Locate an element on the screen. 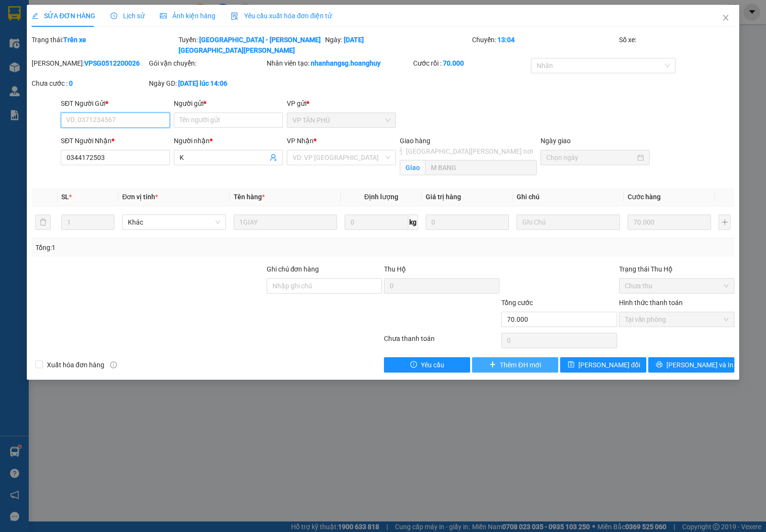 This screenshot has width=766, height=532. div: Nhân viên tạo: is located at coordinates (339, 63).